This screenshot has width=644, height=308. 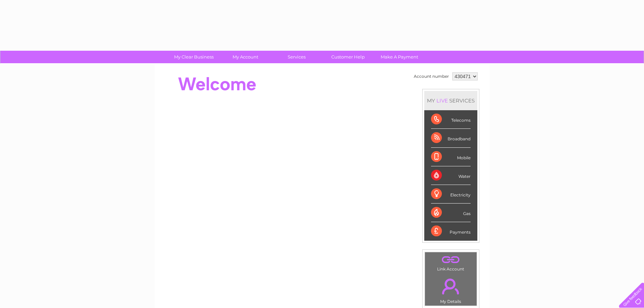 What do you see at coordinates (451, 100) in the screenshot?
I see `div: MY SERVICES` at bounding box center [451, 100].